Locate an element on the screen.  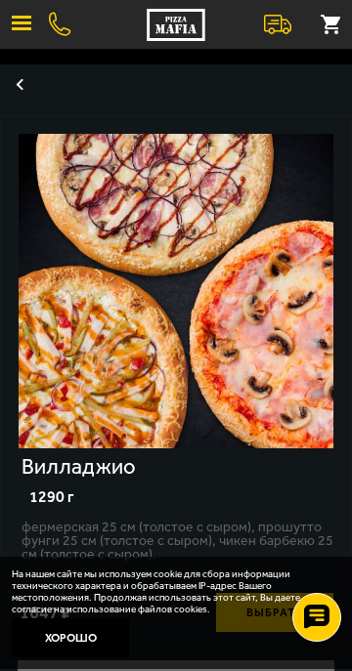
span: 1290 г is located at coordinates (52, 496).